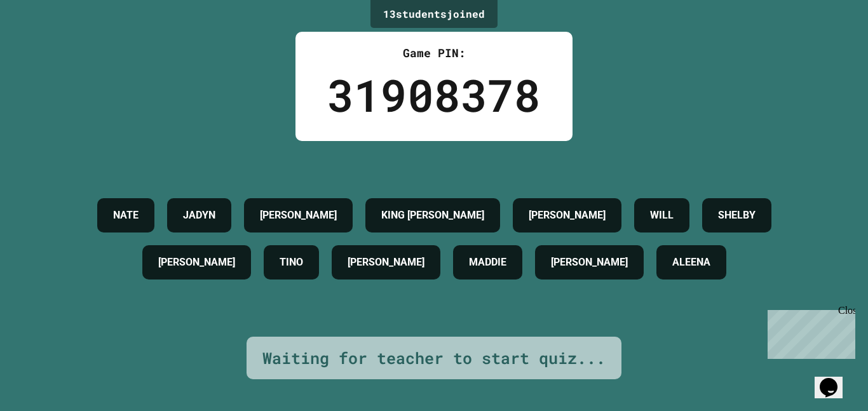 The height and width of the screenshot is (411, 868). What do you see at coordinates (691, 262) in the screenshot?
I see `h4: ALEENA` at bounding box center [691, 262].